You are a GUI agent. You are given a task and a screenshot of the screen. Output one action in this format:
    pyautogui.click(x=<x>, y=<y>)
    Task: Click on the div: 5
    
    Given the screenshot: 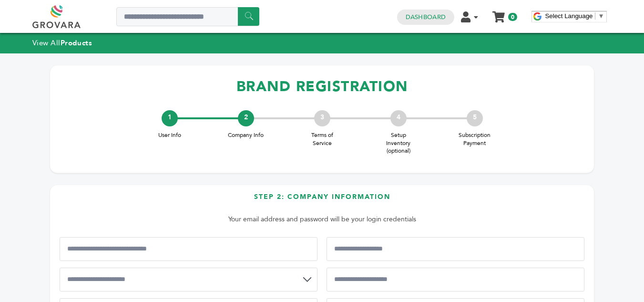 What is the action you would take?
    pyautogui.click(x=475, y=119)
    